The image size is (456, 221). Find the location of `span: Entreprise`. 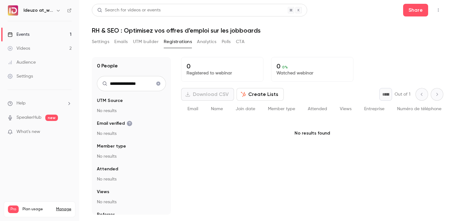

span: Entreprise is located at coordinates (374, 109).